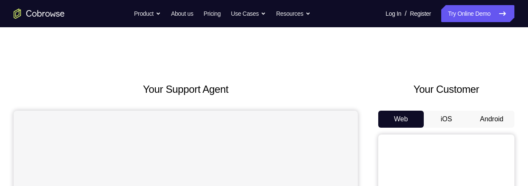  I want to click on a: Register, so click(421, 14).